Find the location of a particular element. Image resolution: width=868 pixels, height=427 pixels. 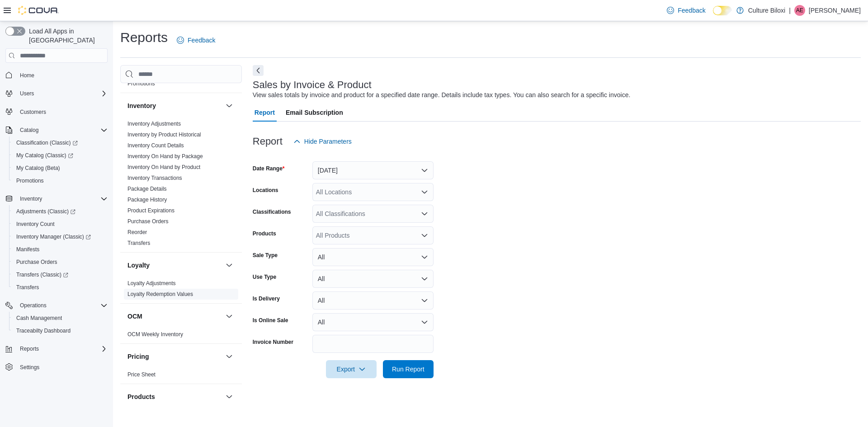

button: Next is located at coordinates (258, 70).